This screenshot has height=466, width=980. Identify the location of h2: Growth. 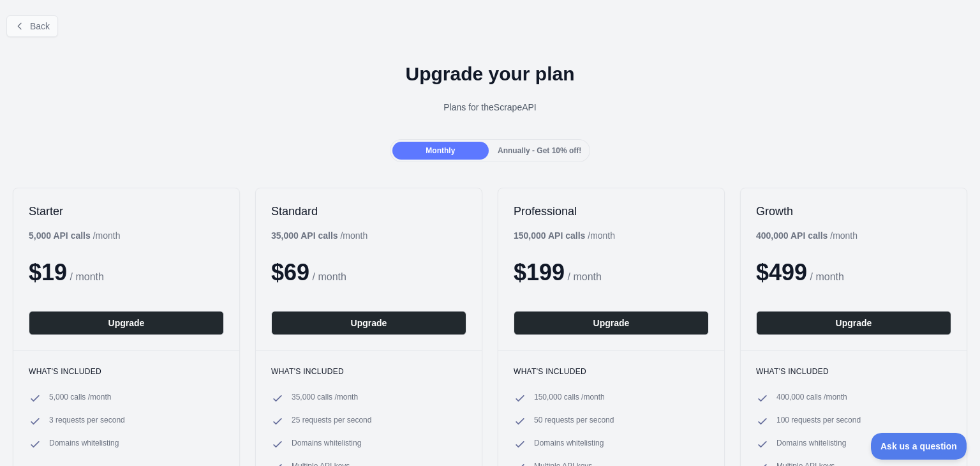
(854, 211).